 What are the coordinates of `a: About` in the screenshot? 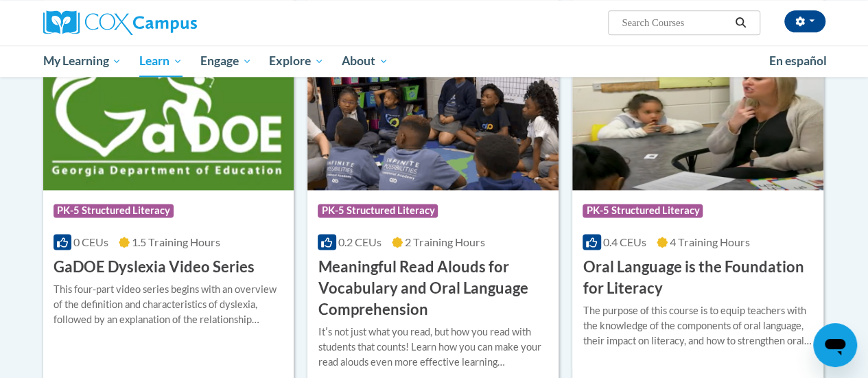 It's located at (365, 61).